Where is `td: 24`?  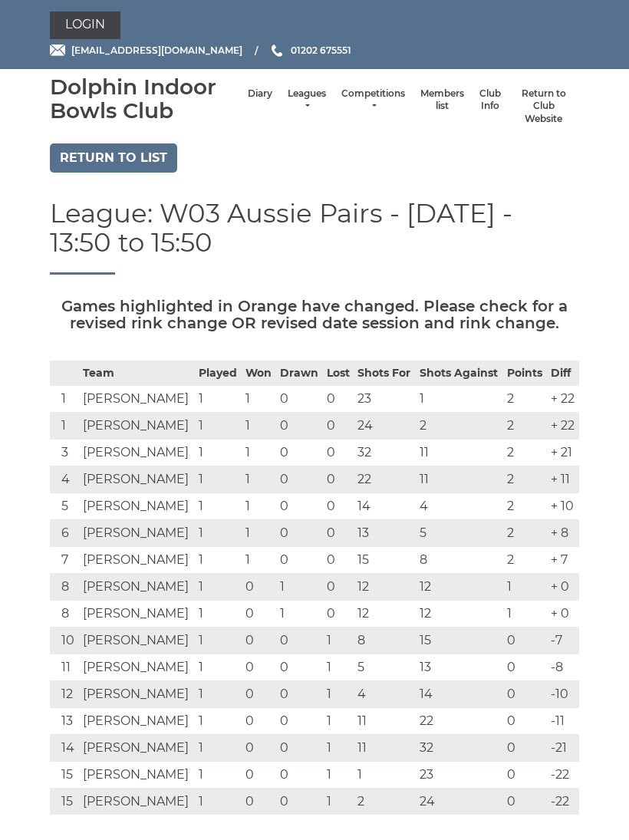
td: 24 is located at coordinates (460, 802).